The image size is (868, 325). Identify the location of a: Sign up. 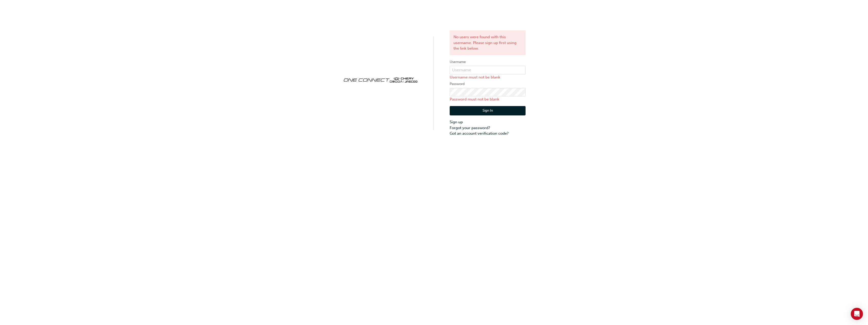
(488, 122).